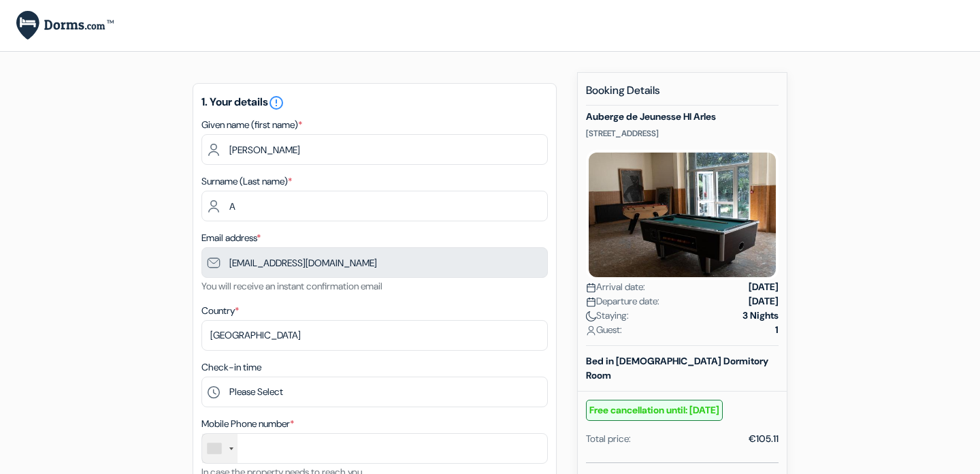 The width and height of the screenshot is (980, 474). I want to click on label: Surname (Last name), so click(246, 181).